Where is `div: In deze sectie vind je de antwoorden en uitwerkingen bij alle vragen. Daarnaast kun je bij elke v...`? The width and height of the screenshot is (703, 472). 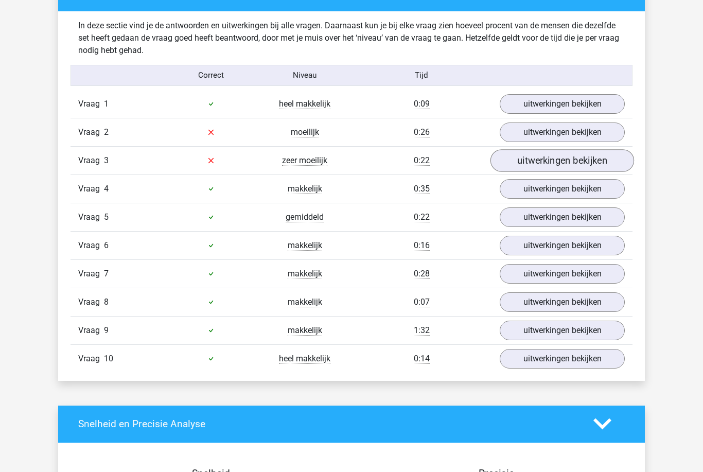 div: In deze sectie vind je de antwoorden en uitwerkingen bij alle vragen. Daarnaast kun je bij elke v... is located at coordinates (351, 38).